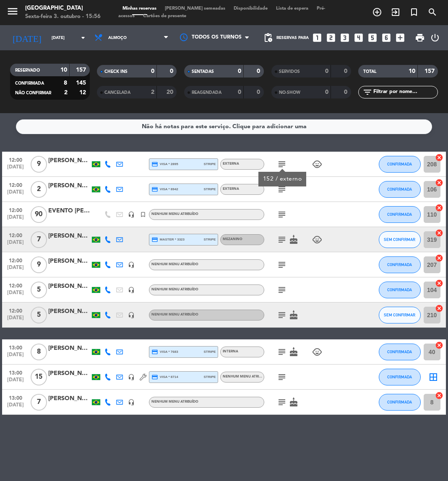 This screenshot has height=481, width=448. What do you see at coordinates (38, 352) in the screenshot?
I see `span: 8` at bounding box center [38, 352].